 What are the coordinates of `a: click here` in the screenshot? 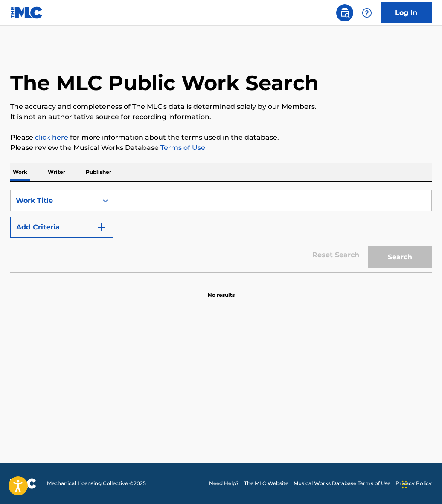 It's located at (52, 137).